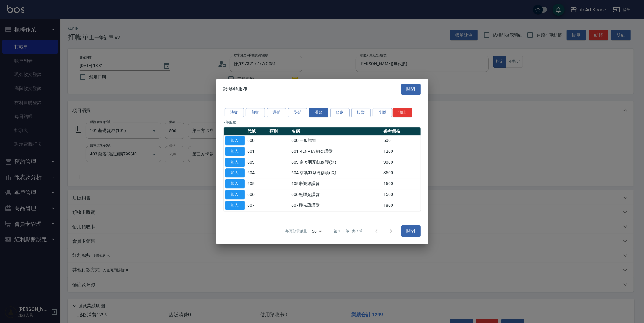 This screenshot has width=644, height=323. Describe the element at coordinates (336, 141) in the screenshot. I see `td: 600 一般護髮` at that location.